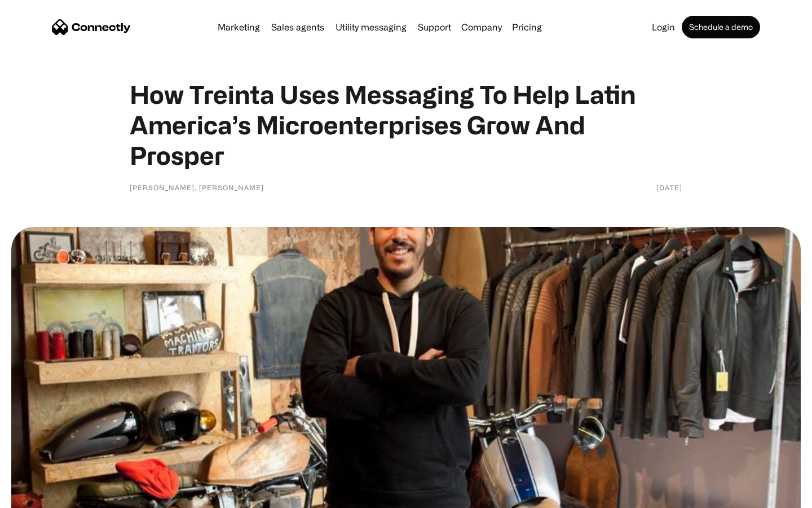  I want to click on a: Support, so click(435, 27).